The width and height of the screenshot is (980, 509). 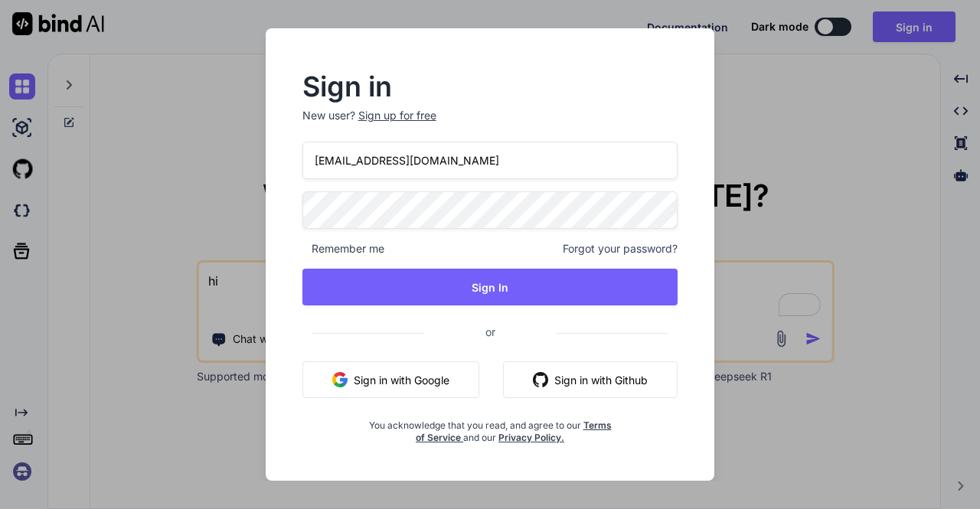 What do you see at coordinates (397, 116) in the screenshot?
I see `div: Sign up for free` at bounding box center [397, 116].